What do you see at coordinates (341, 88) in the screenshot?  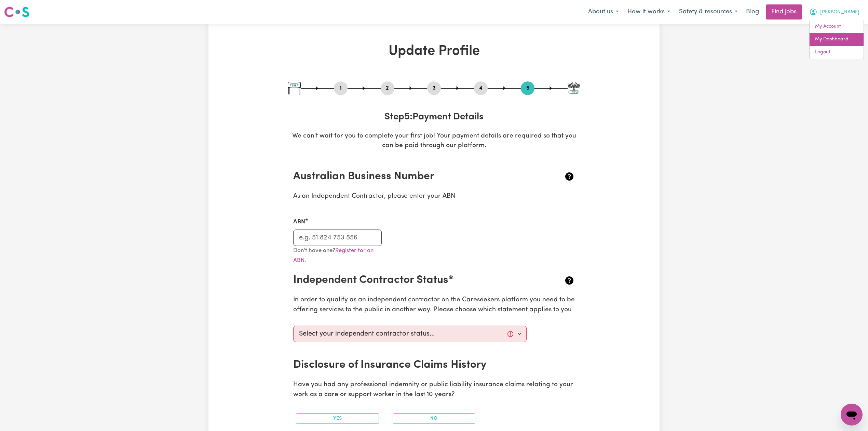 I see `button: Go to step 1` at bounding box center [341, 88].